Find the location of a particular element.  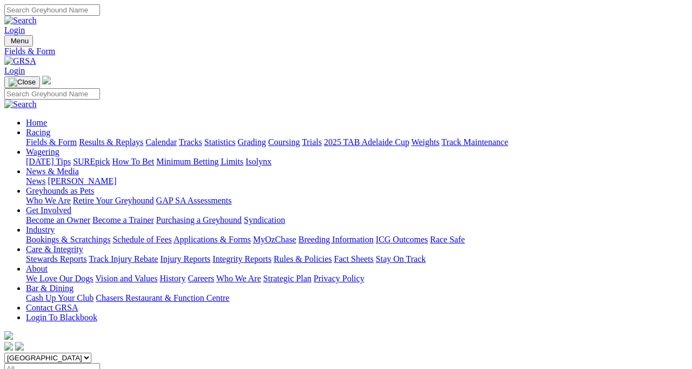

a: Care & Integrity is located at coordinates (55, 249).